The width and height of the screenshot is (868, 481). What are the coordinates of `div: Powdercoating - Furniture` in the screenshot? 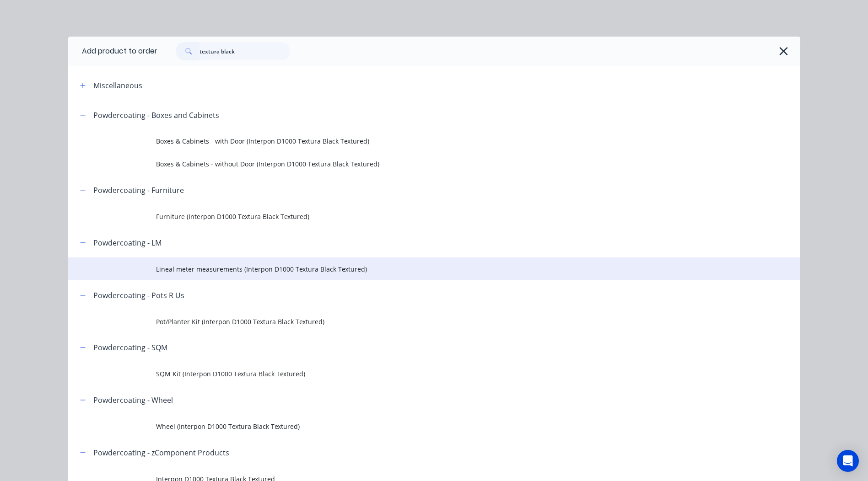 It's located at (138, 190).